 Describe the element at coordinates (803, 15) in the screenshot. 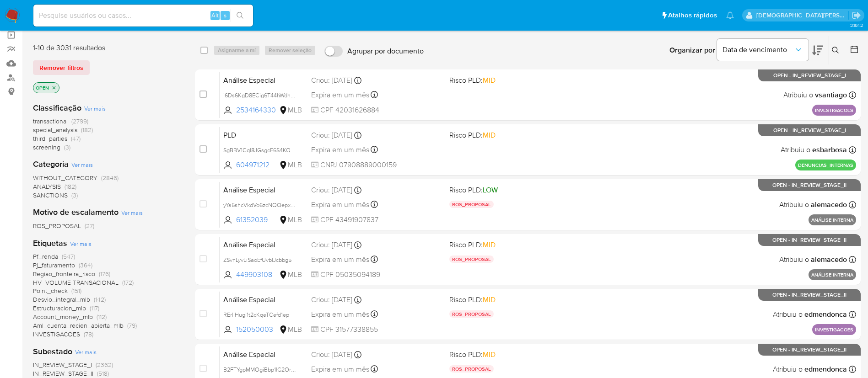

I see `p: thais.asantos@mercadolivre.com` at that location.